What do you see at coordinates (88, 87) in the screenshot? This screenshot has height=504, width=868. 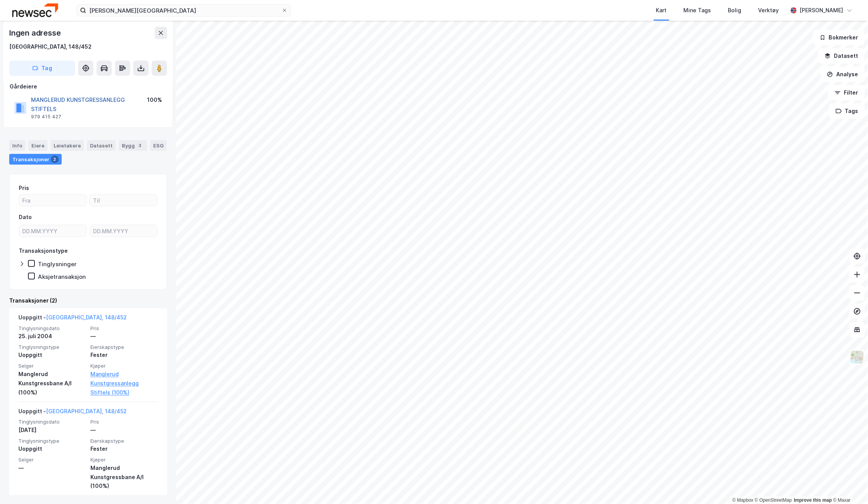 I see `div: Gårdeiere` at bounding box center [88, 87].